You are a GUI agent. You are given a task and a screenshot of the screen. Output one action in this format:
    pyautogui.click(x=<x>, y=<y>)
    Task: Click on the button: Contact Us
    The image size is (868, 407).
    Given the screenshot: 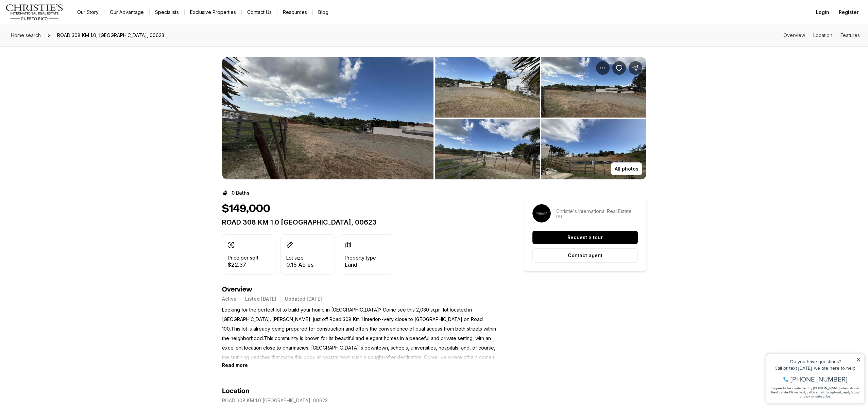 What is the action you would take?
    pyautogui.click(x=259, y=12)
    